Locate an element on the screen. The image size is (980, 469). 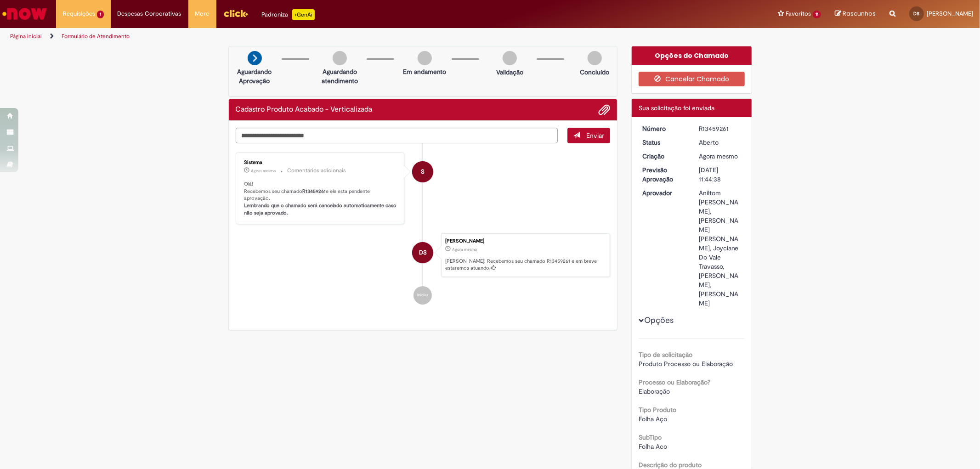
span: Folha Aco is located at coordinates (653, 446).